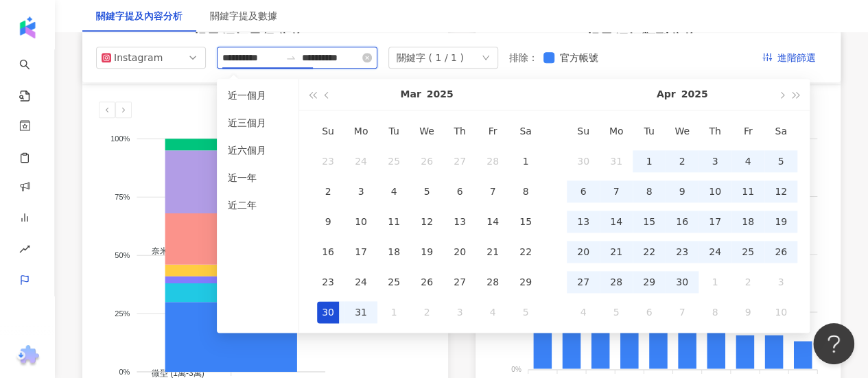  What do you see at coordinates (683, 252) in the screenshot?
I see `td: 2025-04-23` at bounding box center [683, 252].